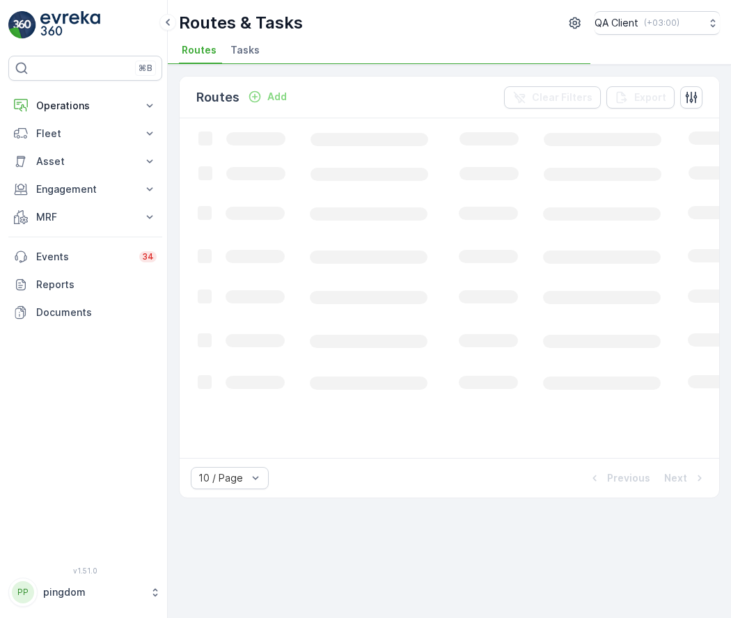 The width and height of the screenshot is (731, 618). Describe the element at coordinates (85, 106) in the screenshot. I see `p: Operations` at that location.